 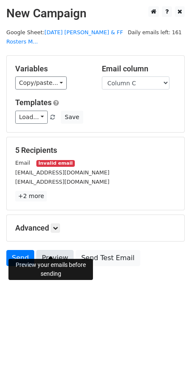 What do you see at coordinates (55, 258) in the screenshot?
I see `a: Preview` at bounding box center [55, 258].